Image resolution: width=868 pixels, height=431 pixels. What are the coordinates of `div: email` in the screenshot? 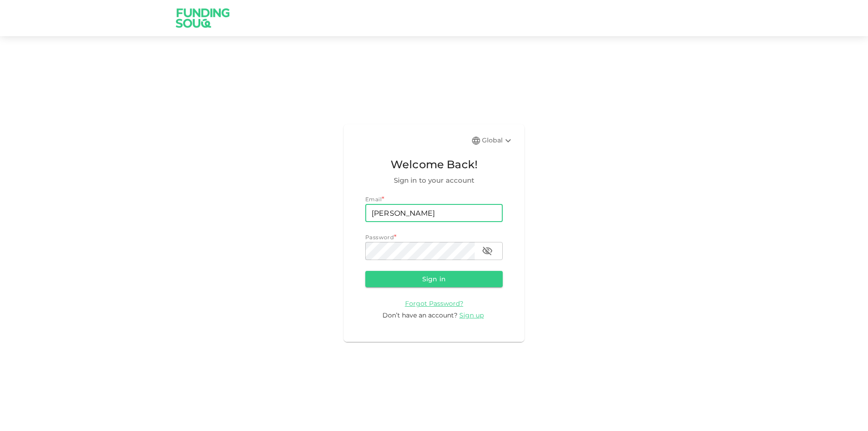 It's located at (434, 213).